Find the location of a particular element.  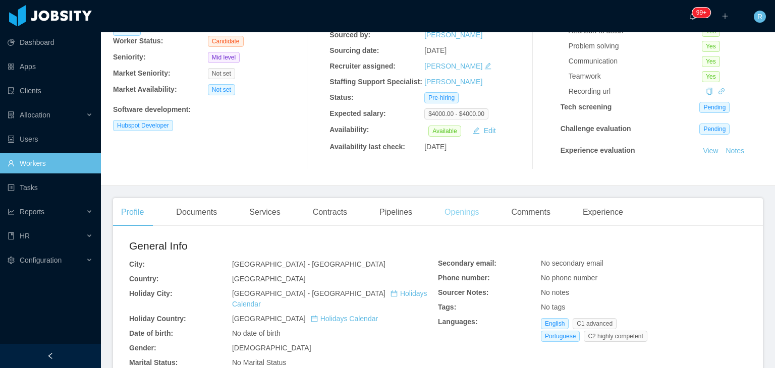

b: Availability last check: is located at coordinates (367, 147).